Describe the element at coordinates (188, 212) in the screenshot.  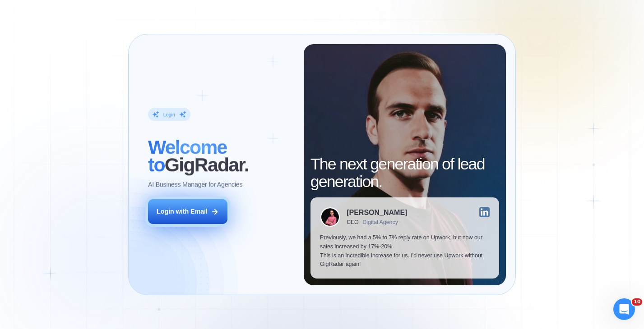
I see `button: Login with Email` at that location.